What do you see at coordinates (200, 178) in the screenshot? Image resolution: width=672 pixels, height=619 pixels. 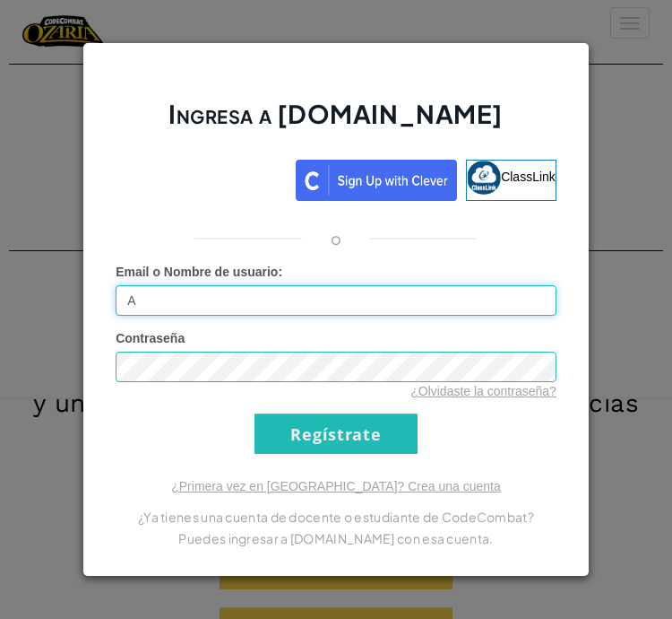 I see `div: Acceder con Google. Se abre en una pestaña nueva` at bounding box center [200, 178].